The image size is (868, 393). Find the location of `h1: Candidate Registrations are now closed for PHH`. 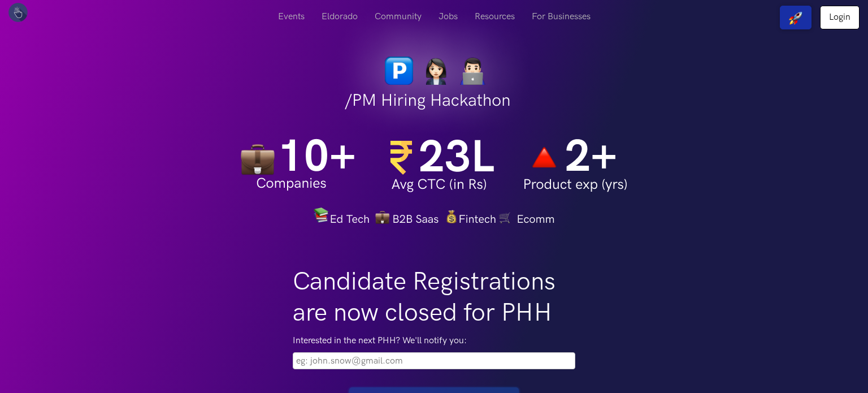

h1: Candidate Registrations are now closed for PHH is located at coordinates (434, 297).